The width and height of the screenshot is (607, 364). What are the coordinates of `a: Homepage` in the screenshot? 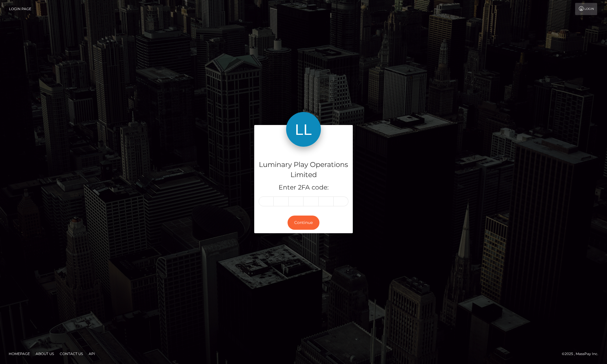 It's located at (19, 354).